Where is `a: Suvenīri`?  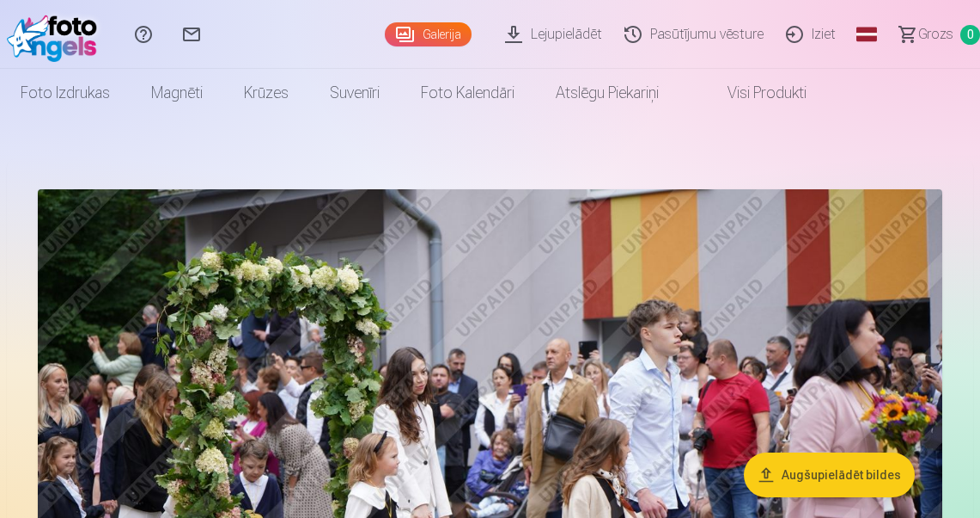
a: Suvenīri is located at coordinates (354, 93).